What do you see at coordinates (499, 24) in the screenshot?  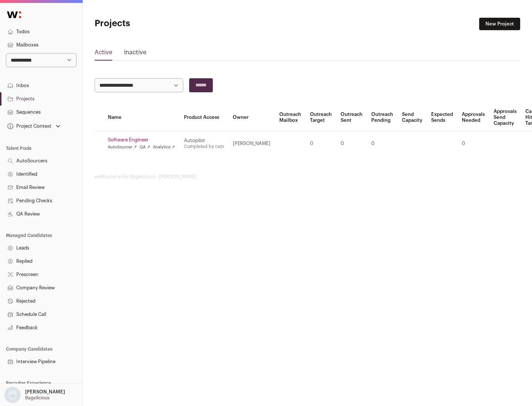 I see `a: New Project` at bounding box center [499, 24].